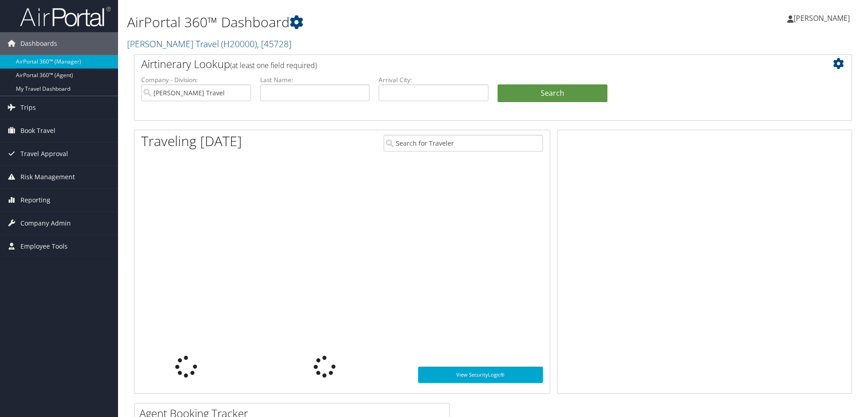 The height and width of the screenshot is (417, 868). What do you see at coordinates (553, 94) in the screenshot?
I see `button: Search` at bounding box center [553, 94].